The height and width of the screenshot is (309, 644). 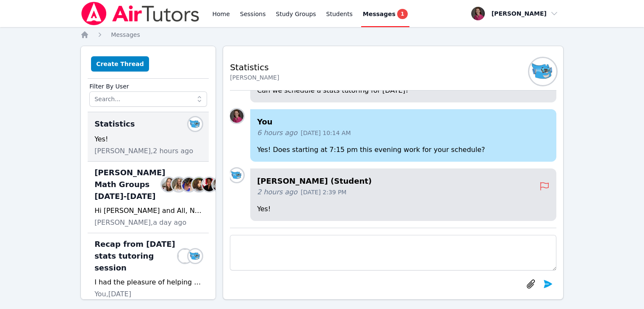 I want to click on img: Sarah Benzinger, so click(x=169, y=184).